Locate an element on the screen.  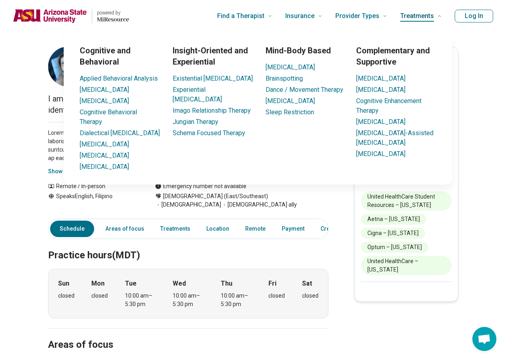
a: Remote is located at coordinates (255, 228).